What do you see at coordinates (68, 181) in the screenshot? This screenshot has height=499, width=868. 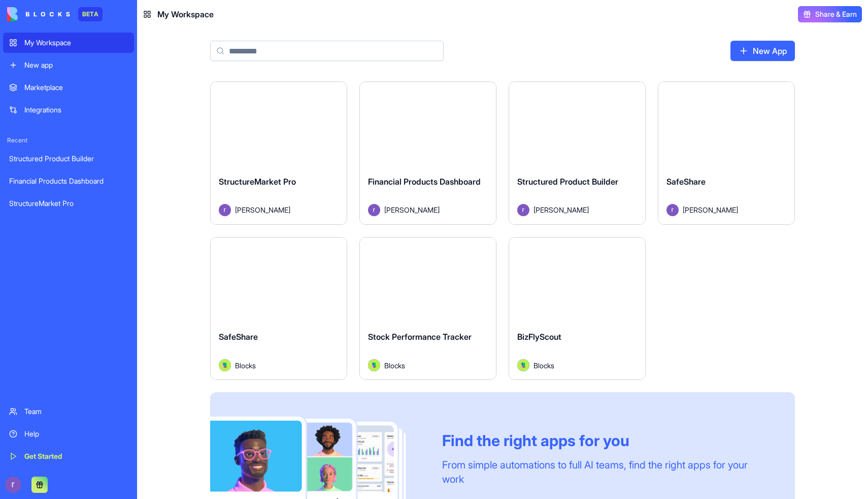 I see `a: Financial Products Dashboard` at bounding box center [68, 181].